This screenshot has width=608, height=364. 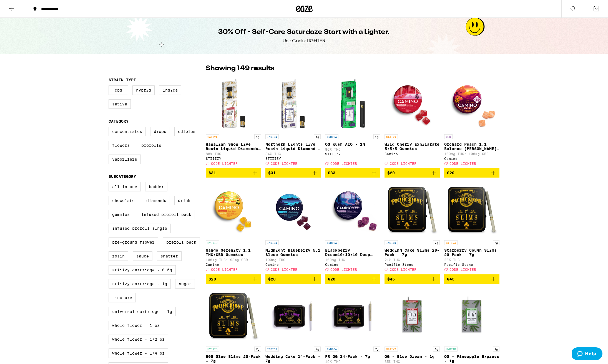 What do you see at coordinates (293, 210) in the screenshot?
I see `img: Camino - Midnight Blueberry 5:1 Sleep Gummies` at bounding box center [293, 210].